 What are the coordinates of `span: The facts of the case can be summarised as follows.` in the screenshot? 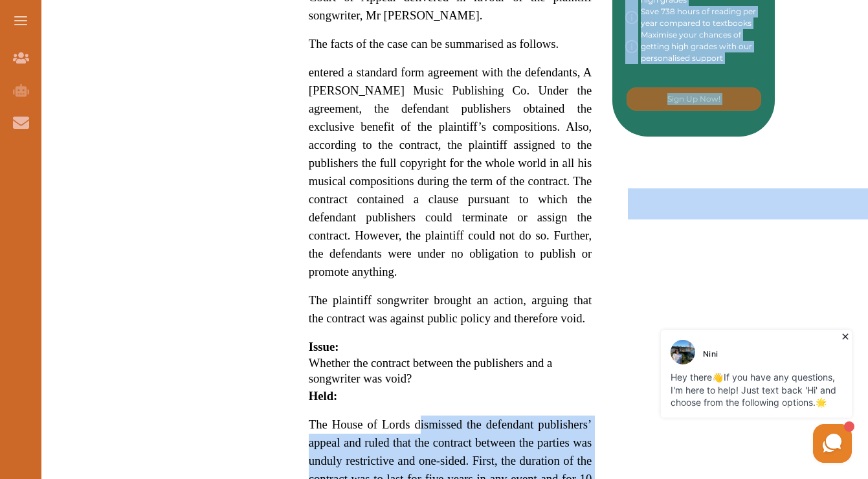 It's located at (434, 43).